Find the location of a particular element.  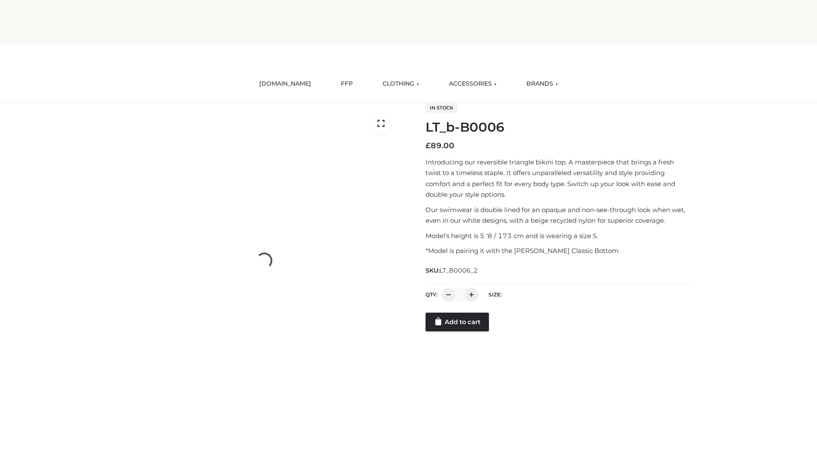

label: Size: is located at coordinates (495, 294).